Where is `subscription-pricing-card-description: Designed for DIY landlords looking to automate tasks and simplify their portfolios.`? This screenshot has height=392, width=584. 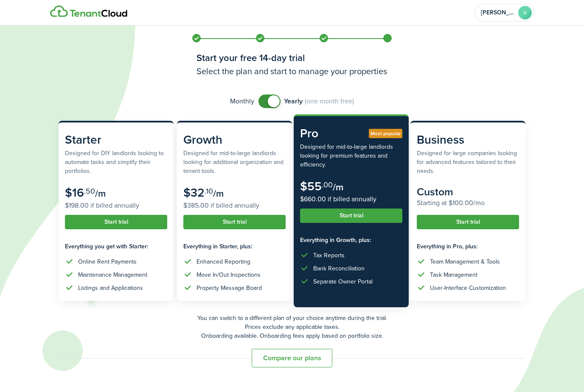
subscription-pricing-card-description: Designed for DIY landlords looking to automate tasks and simplify their portfolios. is located at coordinates (116, 162).